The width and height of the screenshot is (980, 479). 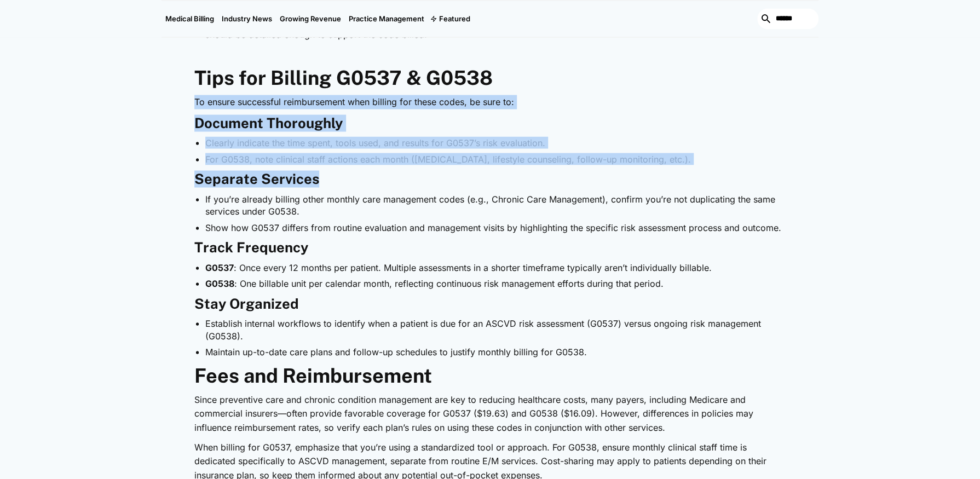 I want to click on li: If you’re already billing other monthly care management codes (e.g., Chronic Care Management), co..., so click(x=495, y=205).